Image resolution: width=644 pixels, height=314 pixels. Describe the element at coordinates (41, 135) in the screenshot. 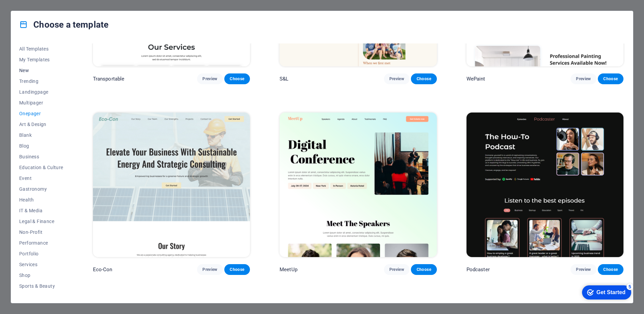

I see `span: Blank` at that location.